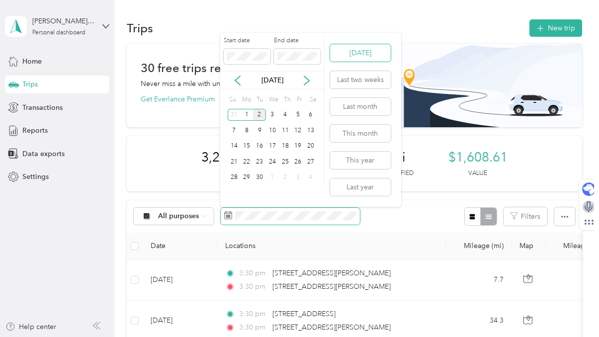 This screenshot has width=599, height=337. I want to click on div: 17, so click(272, 146).